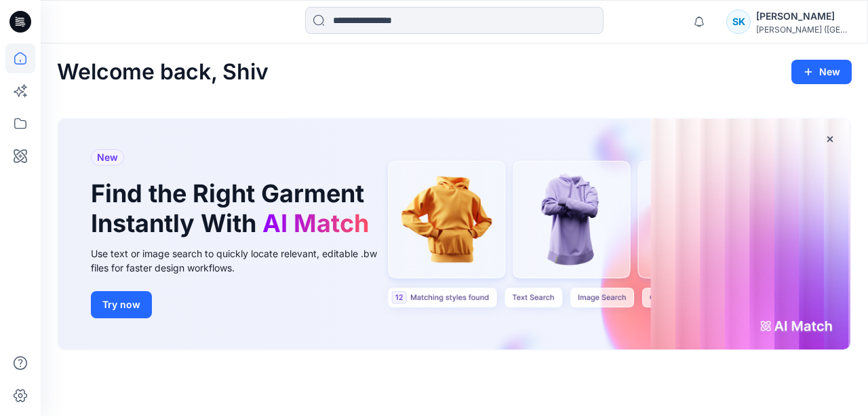 This screenshot has width=868, height=416. Describe the element at coordinates (122, 305) in the screenshot. I see `a: Try now` at that location.